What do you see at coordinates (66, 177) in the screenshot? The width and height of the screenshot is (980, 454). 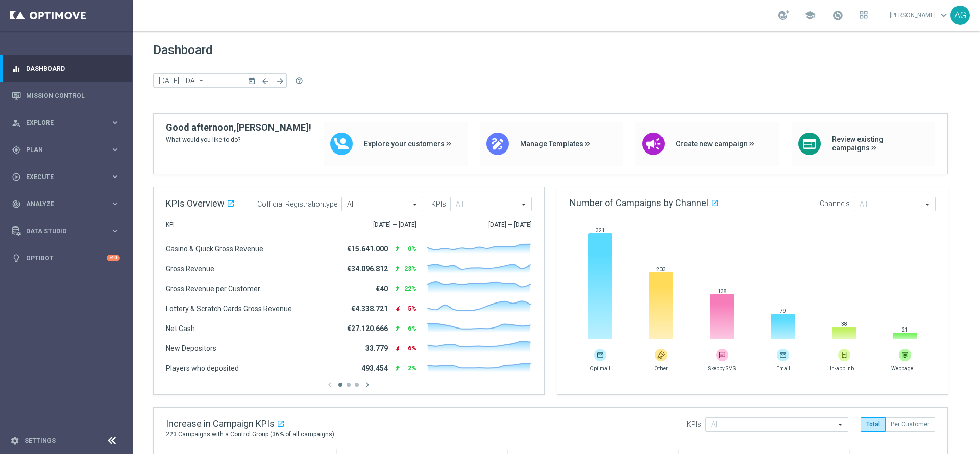 I see `button: play_circle_outline Execute keyboard_arrow_right` at bounding box center [66, 177].